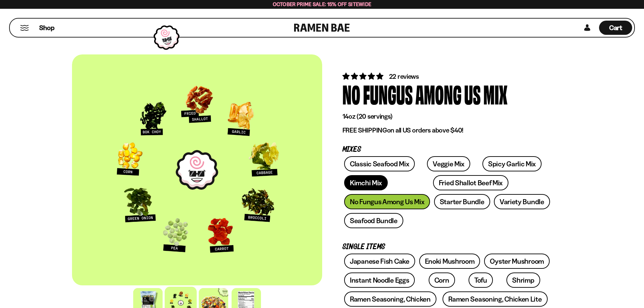 The image size is (644, 308). What do you see at coordinates (511, 163) in the screenshot?
I see `a: Spicy Garlic Mix` at bounding box center [511, 163].